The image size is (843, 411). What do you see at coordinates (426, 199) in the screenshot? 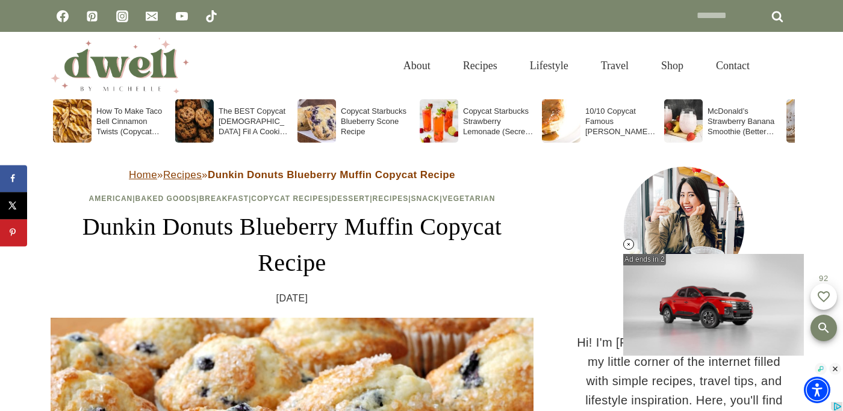
I see `a: Snack` at bounding box center [426, 199].